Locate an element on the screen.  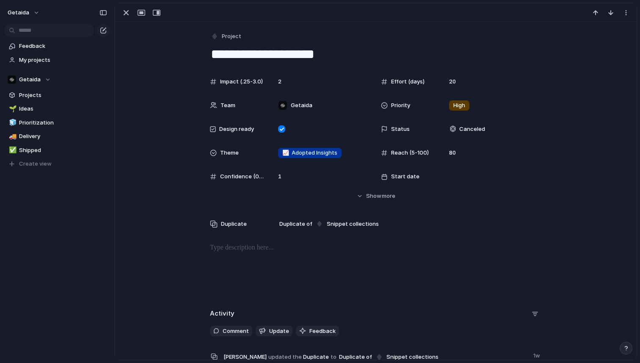
button: getaida is located at coordinates (24, 13).